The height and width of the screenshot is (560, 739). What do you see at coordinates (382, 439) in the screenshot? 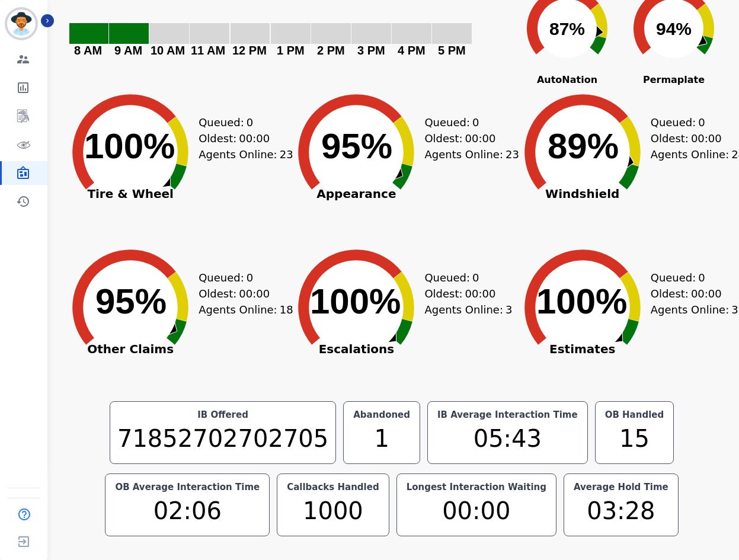
I see `div: 1` at bounding box center [382, 439].